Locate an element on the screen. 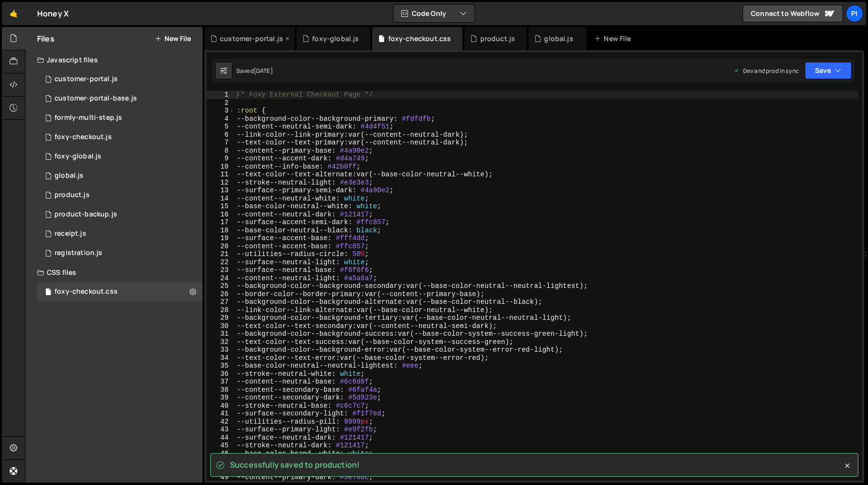 This screenshot has width=868, height=485. div: 22 is located at coordinates (220, 262).